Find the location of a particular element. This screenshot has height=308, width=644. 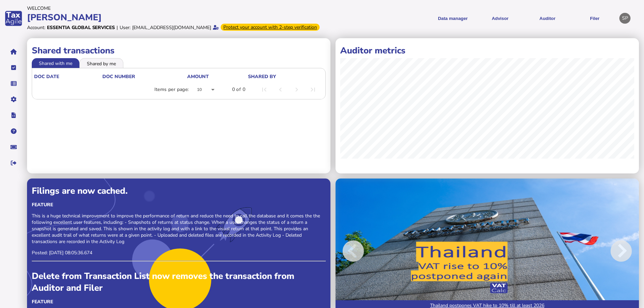

button: Auditor is located at coordinates (547, 18).